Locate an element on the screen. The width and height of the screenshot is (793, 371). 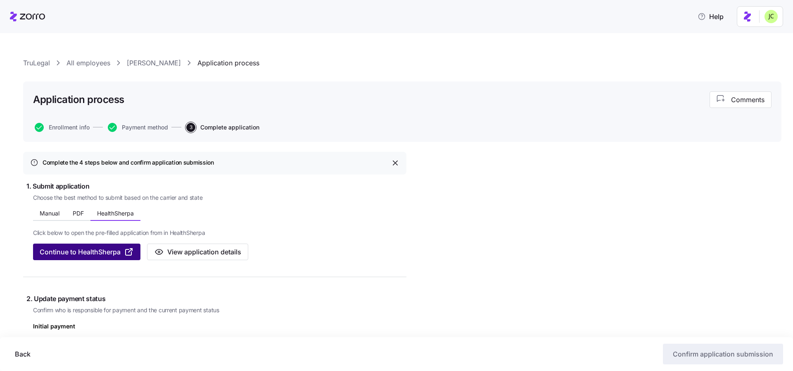
button: View application details is located at coordinates (197, 252).